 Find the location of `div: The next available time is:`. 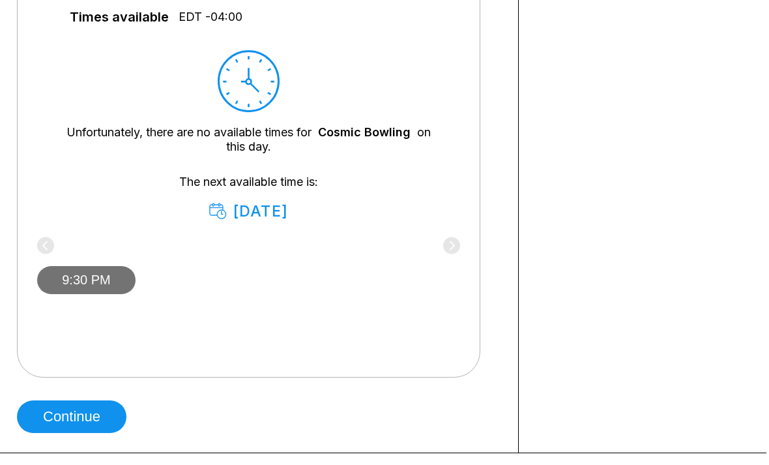

div: The next available time is: is located at coordinates (248, 198).